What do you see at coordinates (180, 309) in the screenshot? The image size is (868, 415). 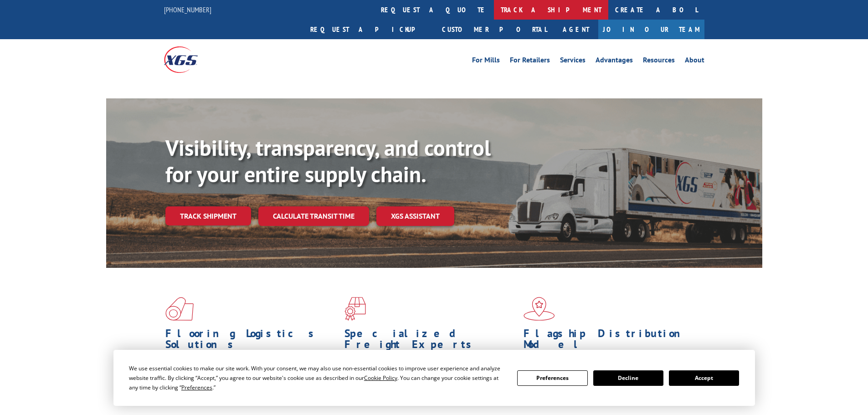 I see `img: xgs-icon-total-supply-chain-intelligence-red` at bounding box center [180, 309].